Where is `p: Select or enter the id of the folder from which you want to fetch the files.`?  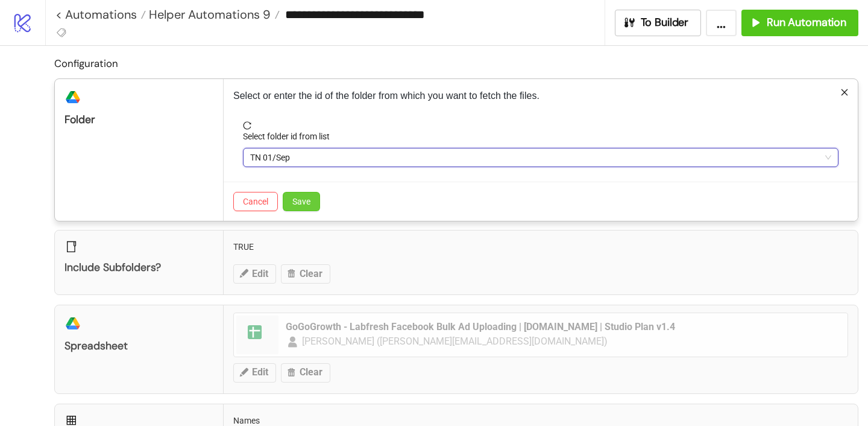
p: Select or enter the id of the folder from which you want to fetch the files. is located at coordinates (541, 96).